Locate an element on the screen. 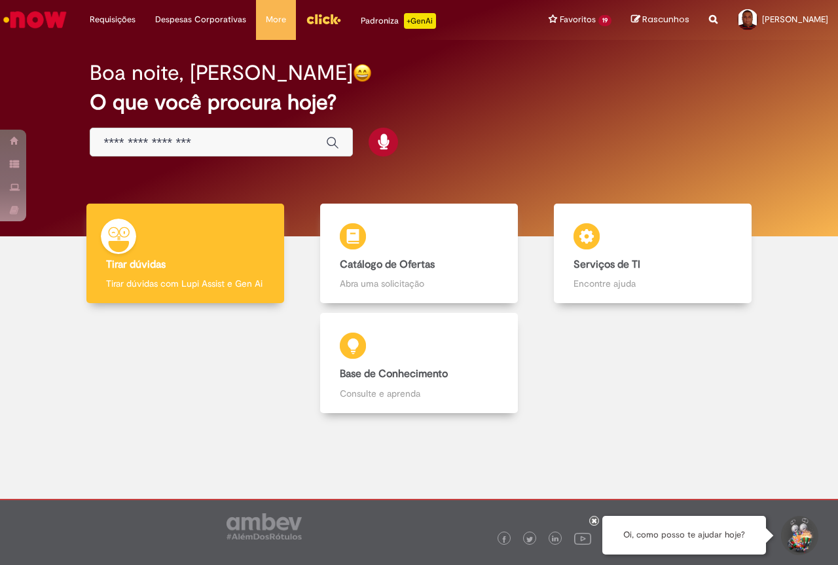 The height and width of the screenshot is (565, 838). p: Abra uma solicitação is located at coordinates (419, 283).